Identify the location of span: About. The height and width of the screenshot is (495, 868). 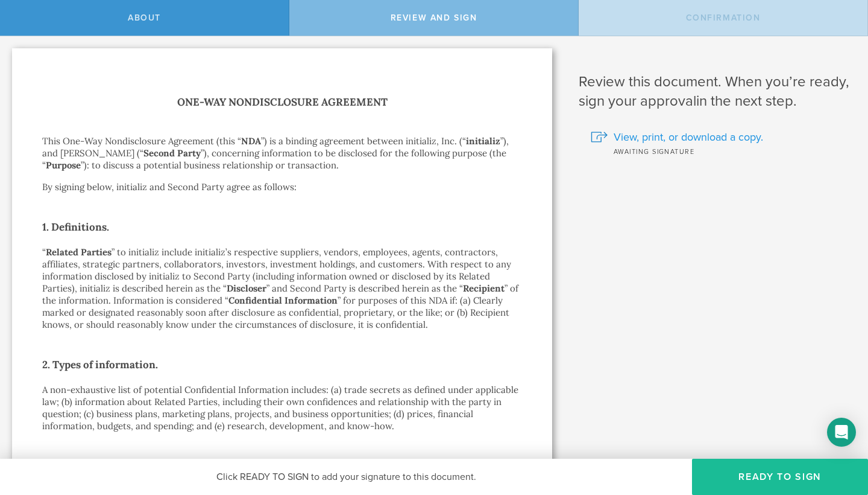
(144, 18).